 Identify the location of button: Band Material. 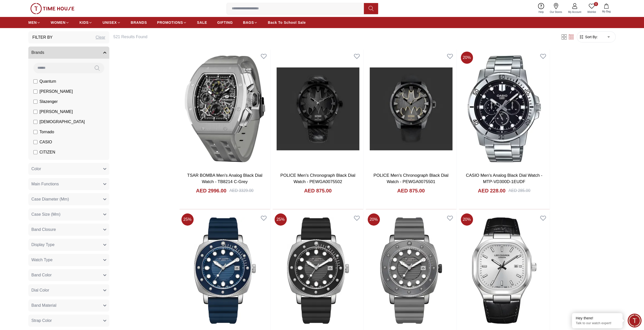
(69, 305).